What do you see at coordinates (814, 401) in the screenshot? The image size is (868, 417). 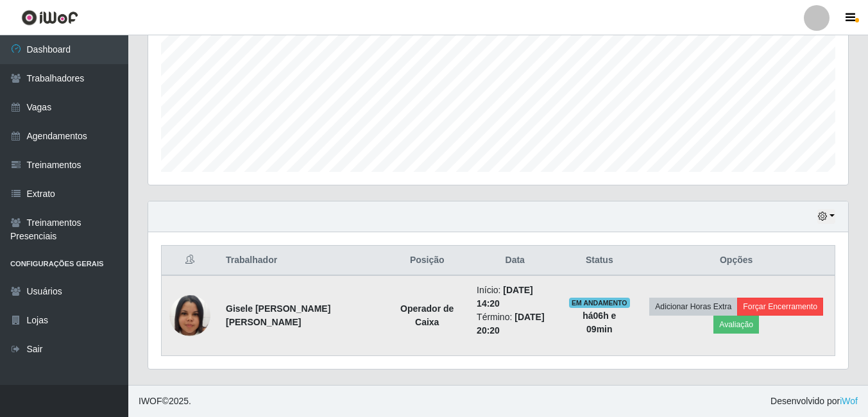 I see `span: Desenvolvido por` at bounding box center [814, 401].